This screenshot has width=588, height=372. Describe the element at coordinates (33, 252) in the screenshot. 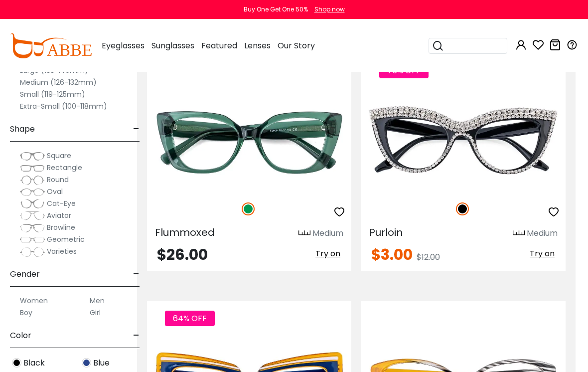

I see `img: Varieties.png` at that location.